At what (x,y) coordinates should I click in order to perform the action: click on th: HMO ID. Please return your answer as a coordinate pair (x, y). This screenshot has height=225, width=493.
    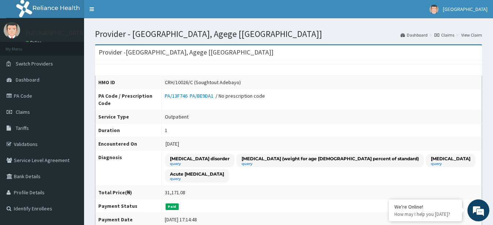
    Looking at the image, I should click on (129, 82).